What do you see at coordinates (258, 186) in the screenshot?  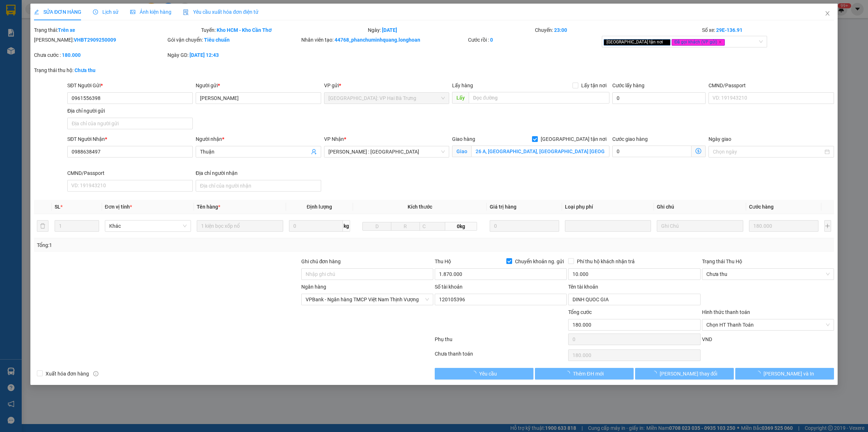 I see `input: Địa chỉ của người nhận` at bounding box center [258, 186].